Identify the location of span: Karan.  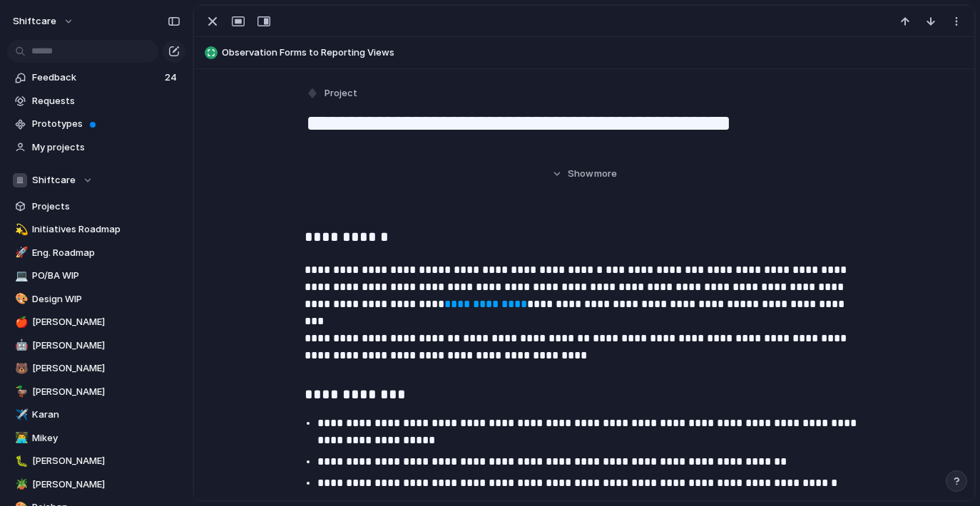
(107, 415).